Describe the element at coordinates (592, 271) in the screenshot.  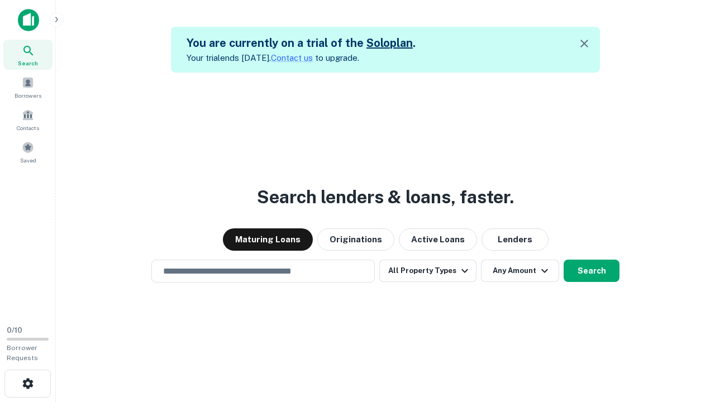
I see `button: Search` at that location.